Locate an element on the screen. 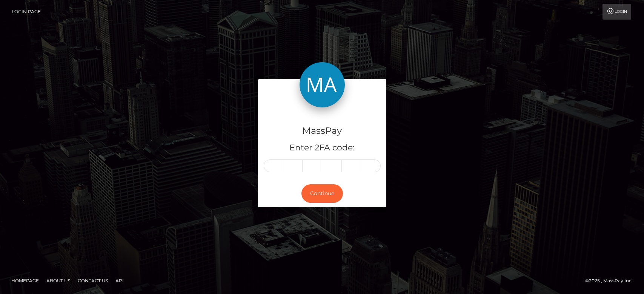  a: Contact Us is located at coordinates (93, 281).